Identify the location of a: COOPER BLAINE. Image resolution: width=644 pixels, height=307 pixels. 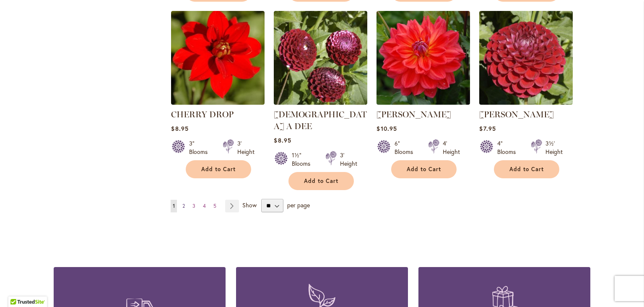
(423, 102).